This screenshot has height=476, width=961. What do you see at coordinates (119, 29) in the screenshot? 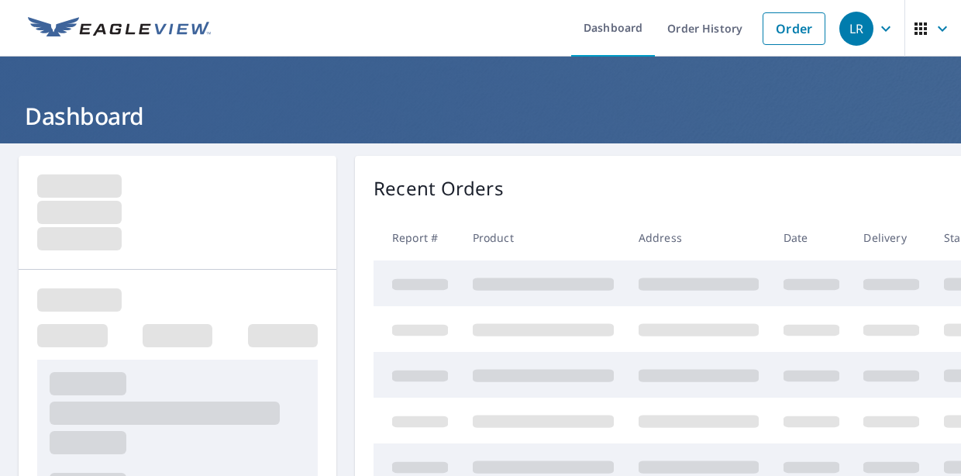
I see `img: EV Logo` at bounding box center [119, 29].